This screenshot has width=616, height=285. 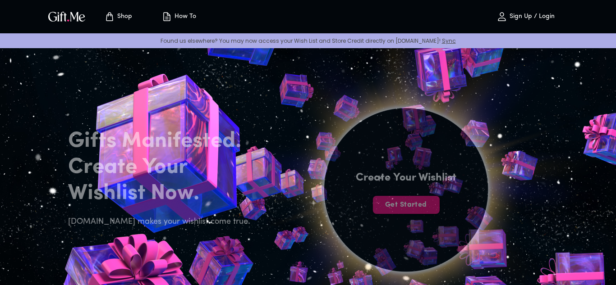 I want to click on button: Get Started, so click(x=406, y=205).